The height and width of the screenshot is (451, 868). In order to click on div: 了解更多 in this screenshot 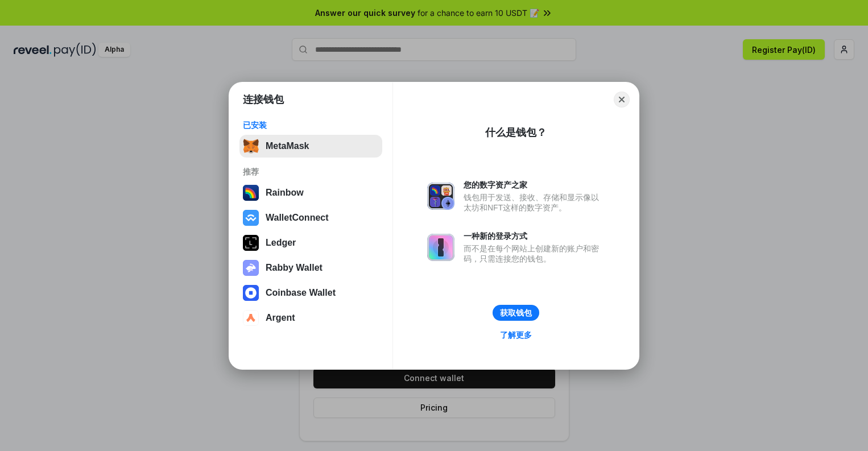, I will do `click(516, 335)`.